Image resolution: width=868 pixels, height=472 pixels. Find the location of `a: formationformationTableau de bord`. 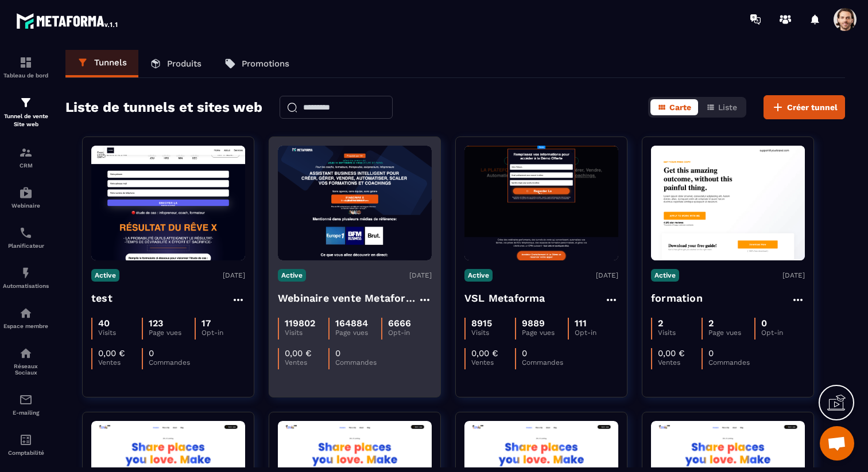

a: formationformationTableau de bord is located at coordinates (26, 67).